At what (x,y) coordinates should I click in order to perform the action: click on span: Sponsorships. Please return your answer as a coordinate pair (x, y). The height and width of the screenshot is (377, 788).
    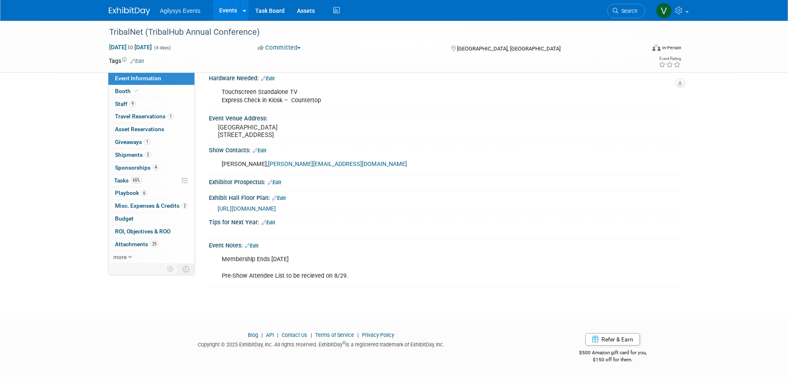
    Looking at the image, I should click on (137, 168).